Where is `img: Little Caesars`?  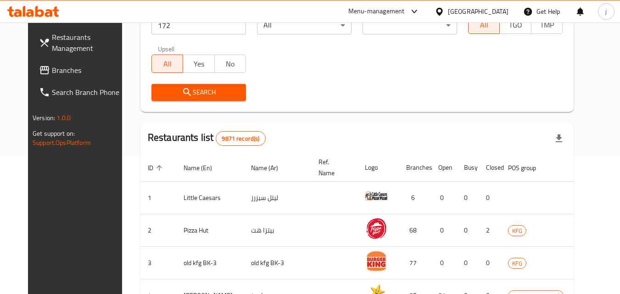 img: Little Caesars is located at coordinates (376, 196).